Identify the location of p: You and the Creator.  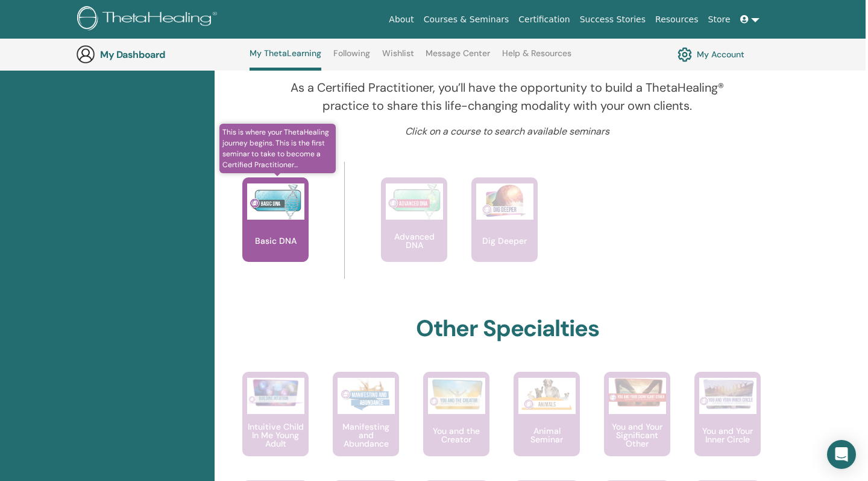
(457, 435).